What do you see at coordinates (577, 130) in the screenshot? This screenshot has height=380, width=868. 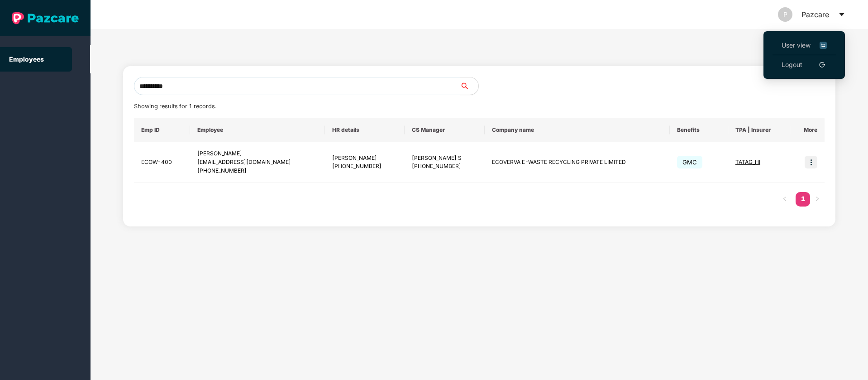 I see `th: Company name` at bounding box center [577, 130].